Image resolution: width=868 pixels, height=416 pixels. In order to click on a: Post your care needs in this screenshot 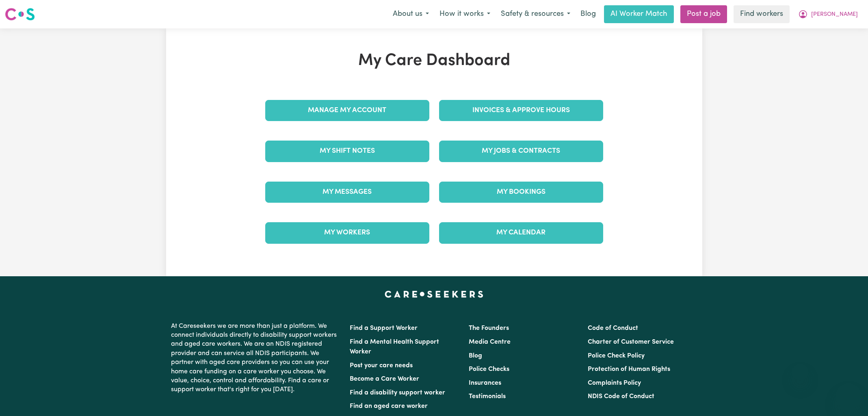, I will do `click(381, 366)`.